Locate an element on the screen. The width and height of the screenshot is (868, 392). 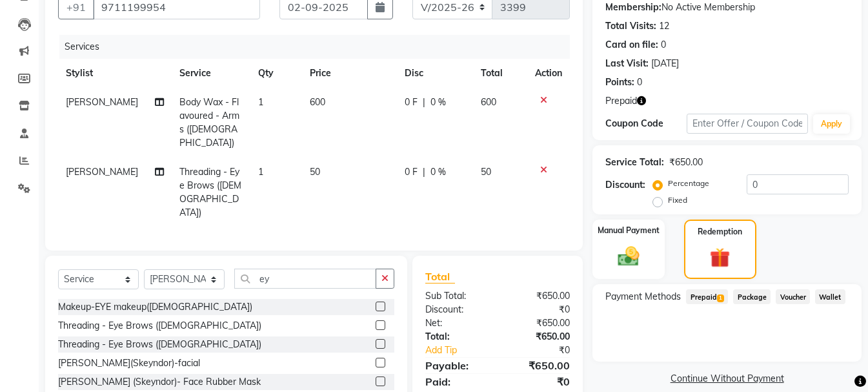
a: Continue Without Payment is located at coordinates (727, 379).